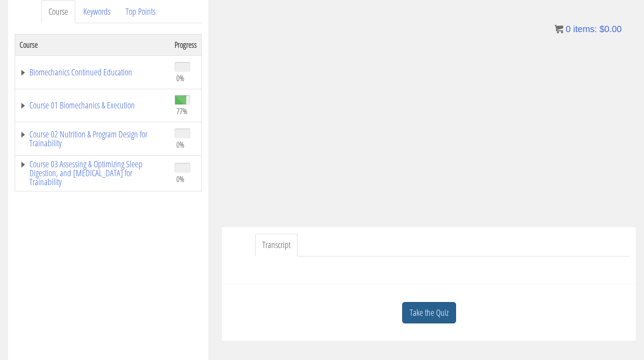 Image resolution: width=644 pixels, height=360 pixels. What do you see at coordinates (276, 245) in the screenshot?
I see `a: Transcript` at bounding box center [276, 245].